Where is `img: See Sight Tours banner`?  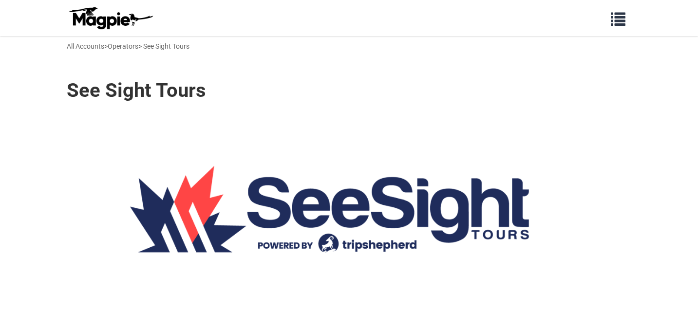
img: See Sight Tours banner is located at coordinates (349, 206).